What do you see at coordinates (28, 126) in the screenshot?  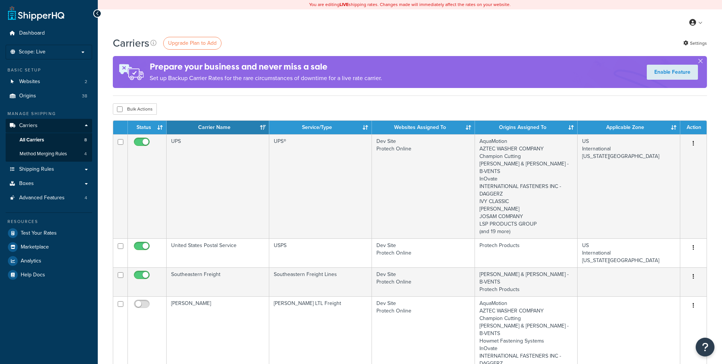 I see `span: Carriers` at bounding box center [28, 126].